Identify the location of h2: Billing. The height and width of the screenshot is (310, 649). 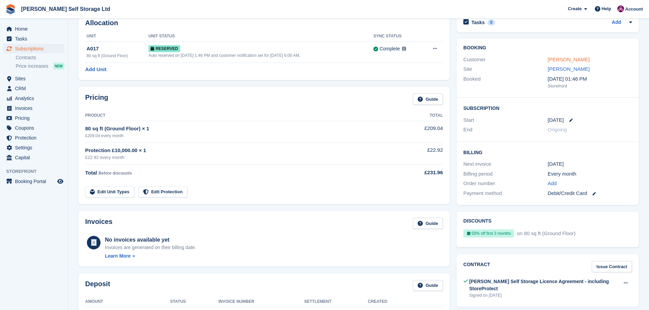
(547, 152).